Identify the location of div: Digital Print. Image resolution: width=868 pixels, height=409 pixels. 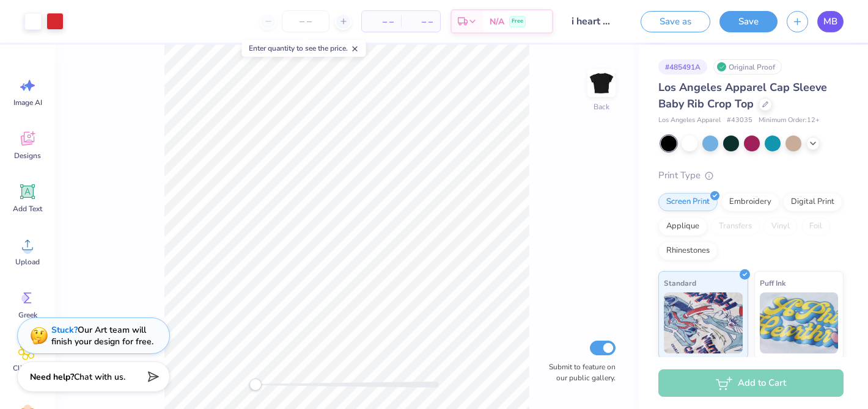
(813, 202).